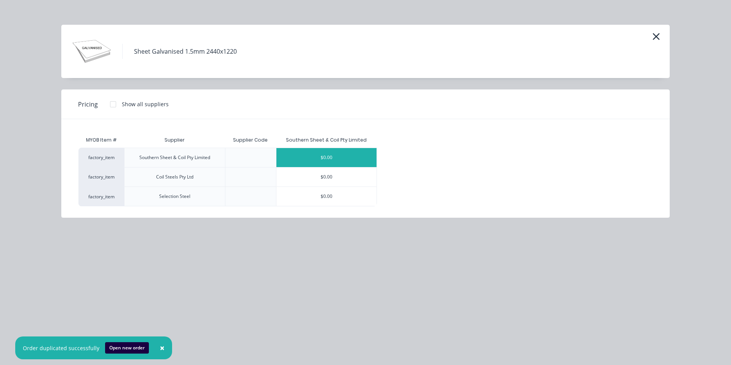 Image resolution: width=731 pixels, height=365 pixels. Describe the element at coordinates (175, 197) in the screenshot. I see `div: Selection Steel` at that location.